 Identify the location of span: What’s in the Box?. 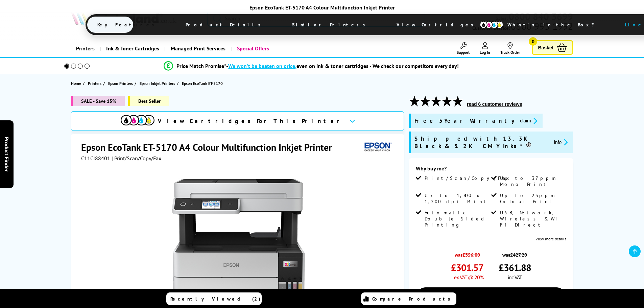
(554, 25).